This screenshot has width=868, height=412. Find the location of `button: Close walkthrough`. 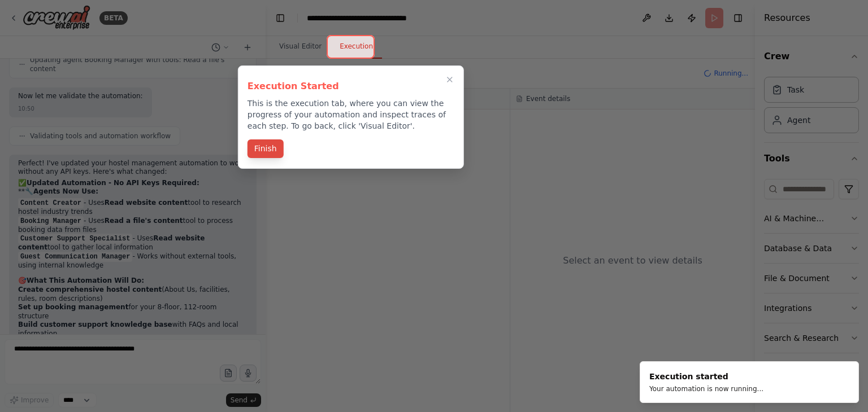

button: Close walkthrough is located at coordinates (450, 80).